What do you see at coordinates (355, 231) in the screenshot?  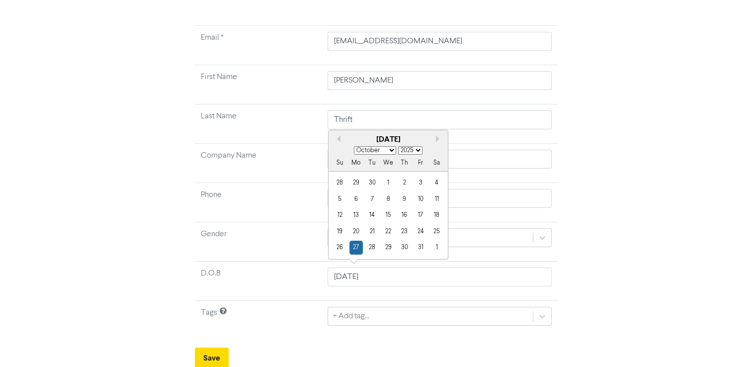 I see `div: day-20` at bounding box center [355, 231].